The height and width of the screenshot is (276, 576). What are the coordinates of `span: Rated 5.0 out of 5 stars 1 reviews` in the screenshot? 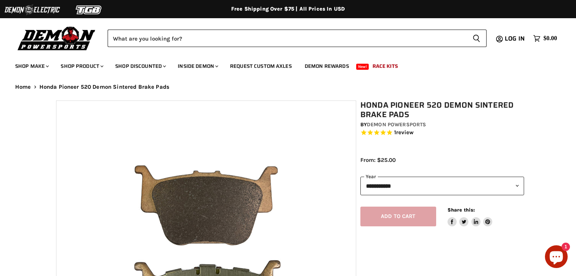 It's located at (442, 133).